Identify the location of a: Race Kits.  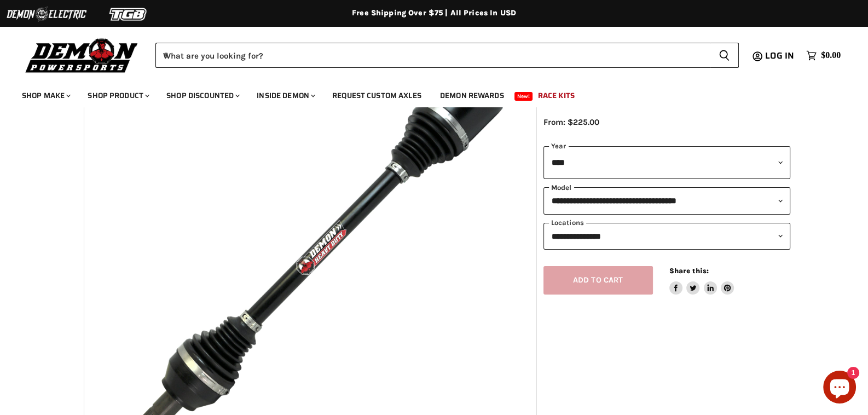
(556, 95).